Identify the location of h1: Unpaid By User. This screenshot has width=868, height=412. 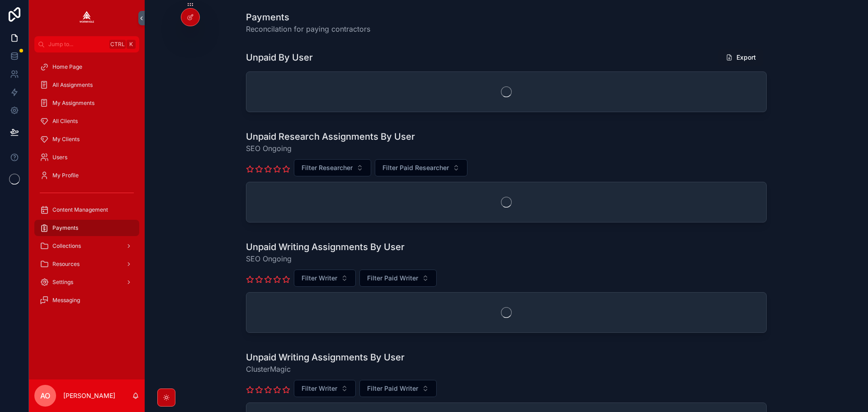
(280, 58).